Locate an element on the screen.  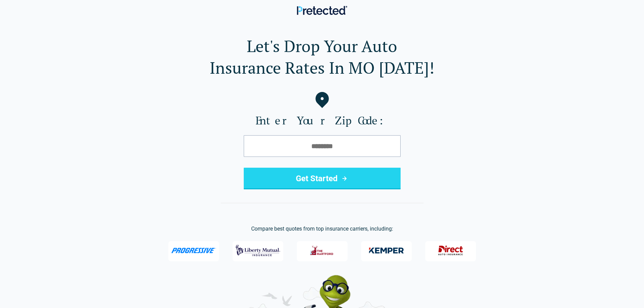
label: Enter Your Zip Code: is located at coordinates (322, 120).